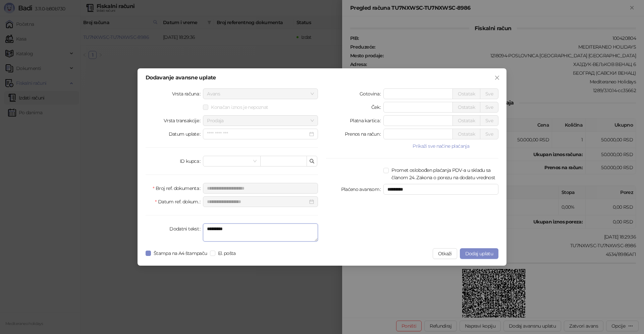 The width and height of the screenshot is (644, 334). What do you see at coordinates (184, 120) in the screenshot?
I see `label: Vrsta transakcije` at bounding box center [184, 120].